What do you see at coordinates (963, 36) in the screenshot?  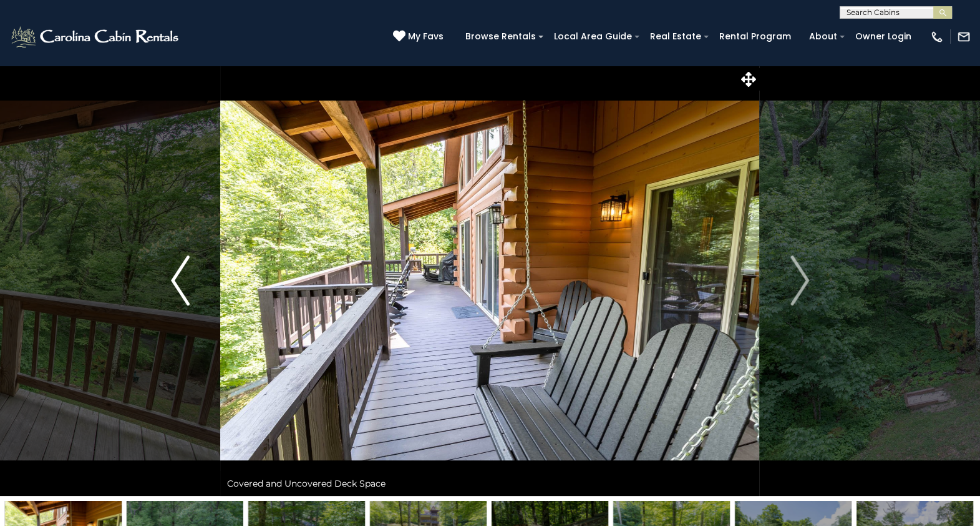 I see `img: mail-regular-white.png` at bounding box center [963, 36].